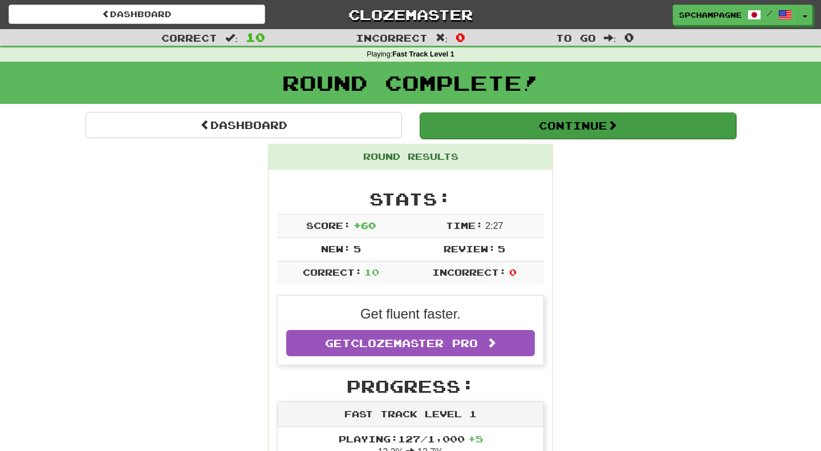 The height and width of the screenshot is (451, 821). What do you see at coordinates (411, 343) in the screenshot?
I see `a: GetClozemaster Pro` at bounding box center [411, 343].